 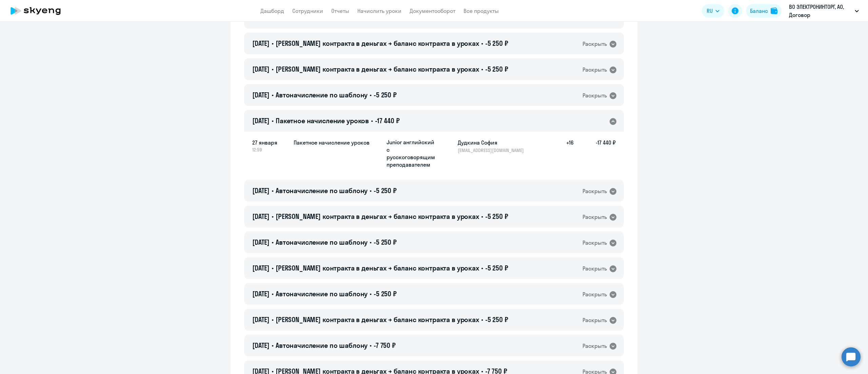 What do you see at coordinates (432, 11) in the screenshot?
I see `a: Документооборот` at bounding box center [432, 11].